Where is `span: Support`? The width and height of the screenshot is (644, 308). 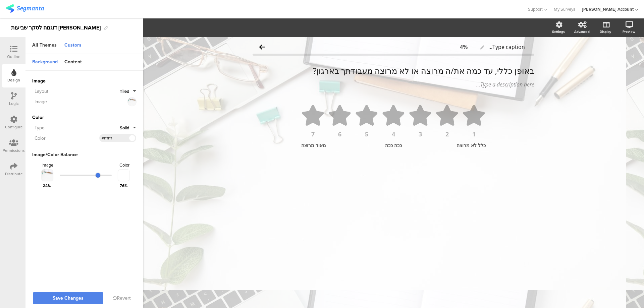 span: Support is located at coordinates (535, 9).